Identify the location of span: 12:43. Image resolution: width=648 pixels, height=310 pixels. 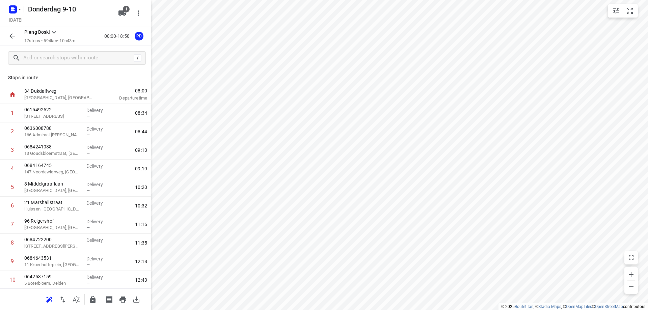
(141, 280).